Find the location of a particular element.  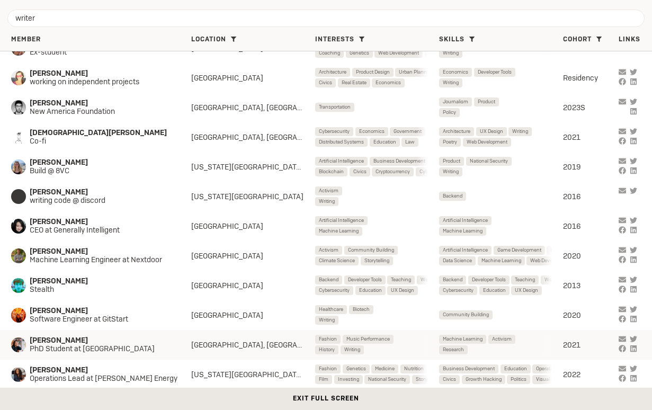

span: Blockchain is located at coordinates (331, 172).